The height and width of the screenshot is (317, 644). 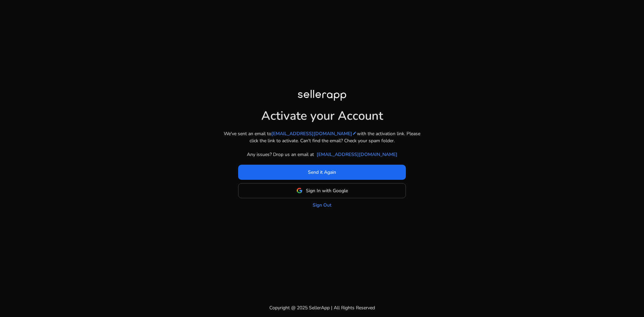 I want to click on p: We've sent an email to with the activation link. Please click the link to activate. Can't find th..., so click(x=322, y=137).